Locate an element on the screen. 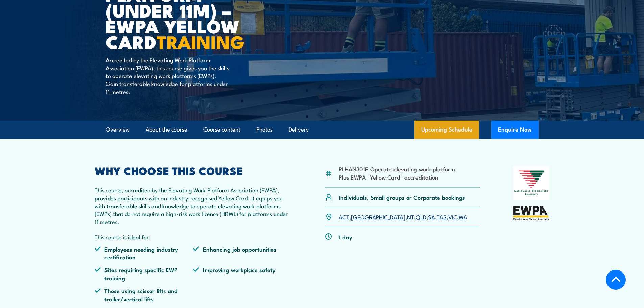 This screenshot has height=308, width=644. a: ACT is located at coordinates (344, 217).